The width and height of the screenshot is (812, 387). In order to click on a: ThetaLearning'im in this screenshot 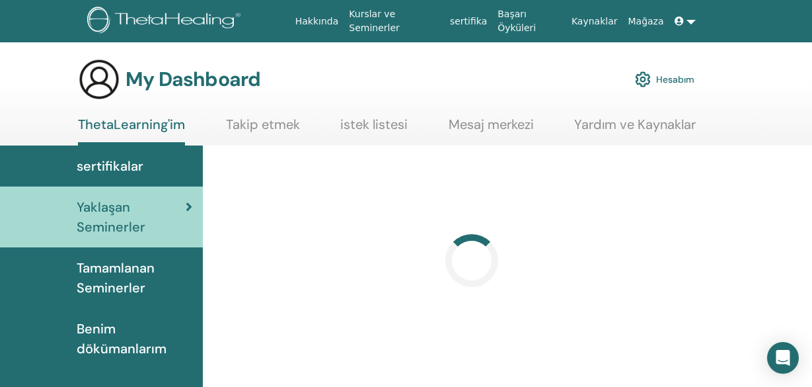, I will do `click(131, 131)`.